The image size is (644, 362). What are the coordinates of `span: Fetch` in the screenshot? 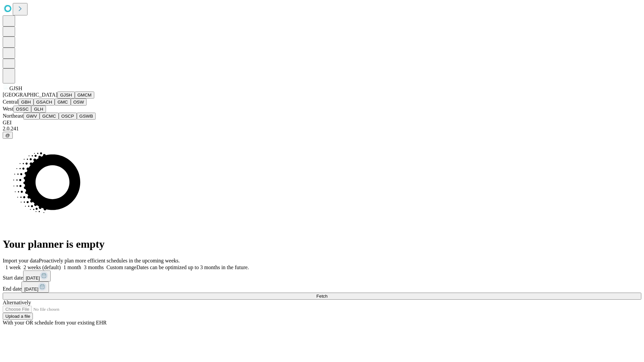 It's located at (322, 296).